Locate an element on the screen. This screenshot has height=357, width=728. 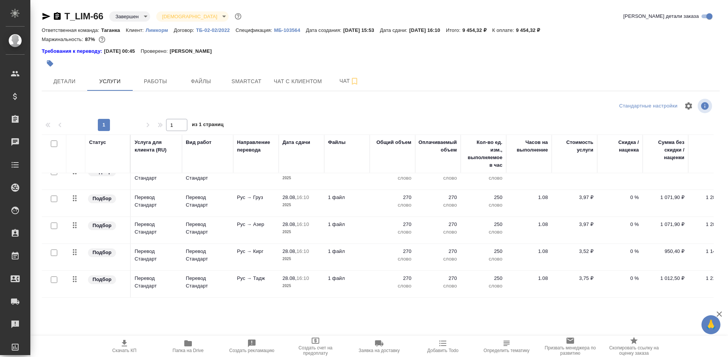
a: Требования к переводу: is located at coordinates (73, 51).